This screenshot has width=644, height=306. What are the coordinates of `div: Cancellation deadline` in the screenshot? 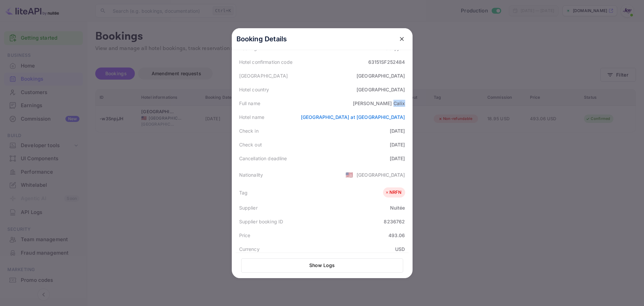 It's located at (263, 158).